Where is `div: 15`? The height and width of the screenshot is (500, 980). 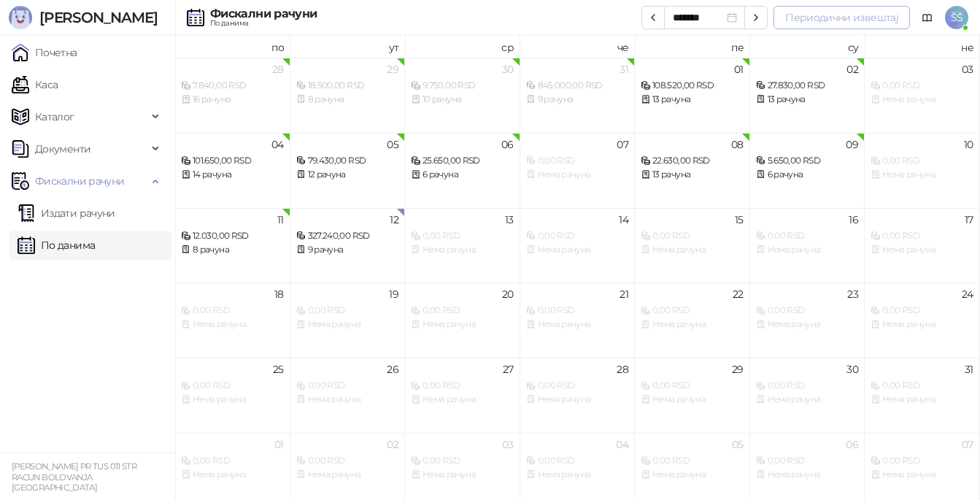 div: 15 is located at coordinates (739, 220).